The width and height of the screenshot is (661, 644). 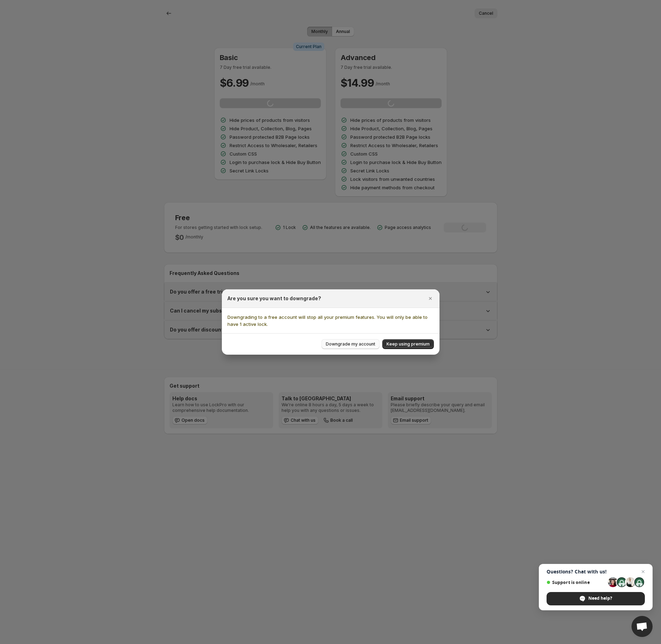 What do you see at coordinates (274, 299) in the screenshot?
I see `h2: Are you sure you want to downgrade?` at bounding box center [274, 299].